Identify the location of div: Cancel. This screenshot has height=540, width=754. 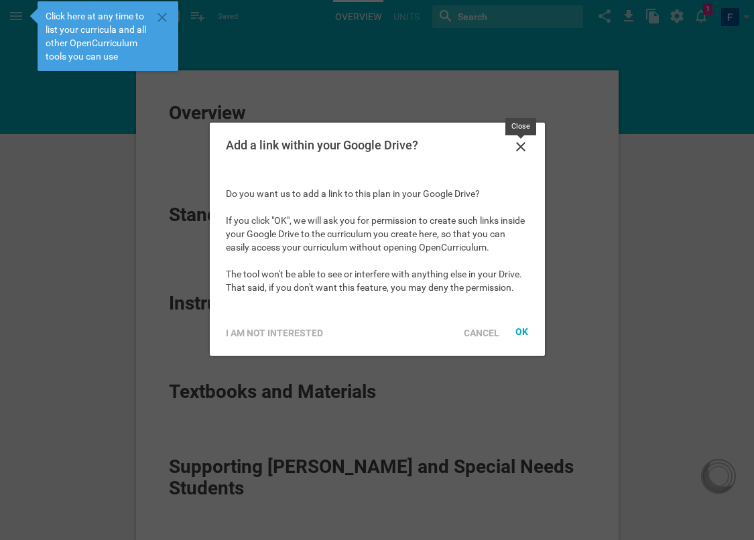
(481, 333).